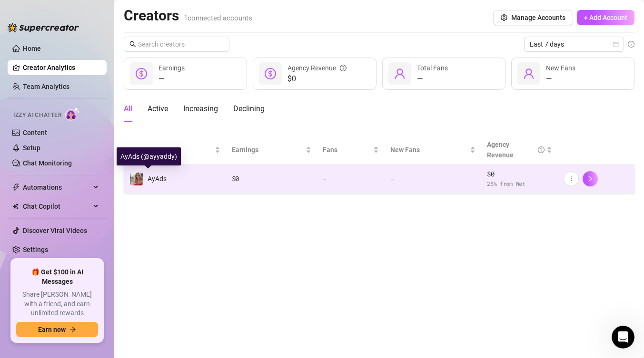  Describe the element at coordinates (55, 231) in the screenshot. I see `a: Discover Viral Videos` at that location.